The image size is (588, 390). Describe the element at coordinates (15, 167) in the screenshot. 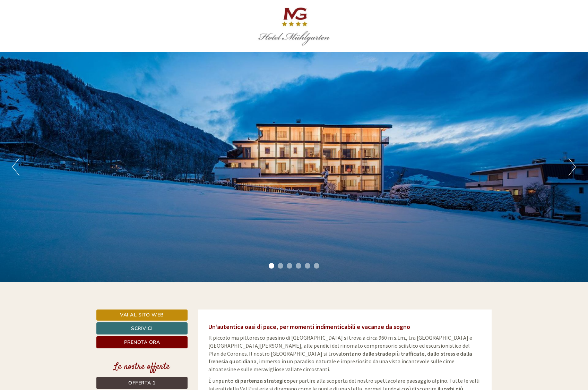

I see `button: Previous` at that location.